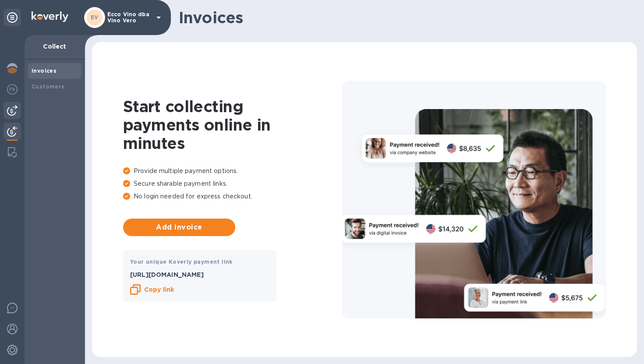 The image size is (644, 364). What do you see at coordinates (12, 89) in the screenshot?
I see `img: Foreign exchange` at bounding box center [12, 89].